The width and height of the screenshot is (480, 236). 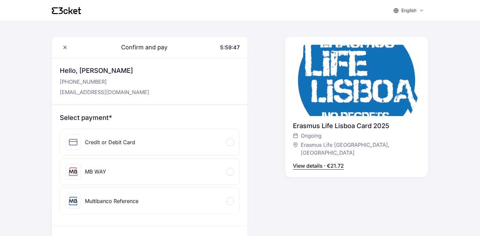 What do you see at coordinates (95, 171) in the screenshot?
I see `div: MB WAY` at bounding box center [95, 171].